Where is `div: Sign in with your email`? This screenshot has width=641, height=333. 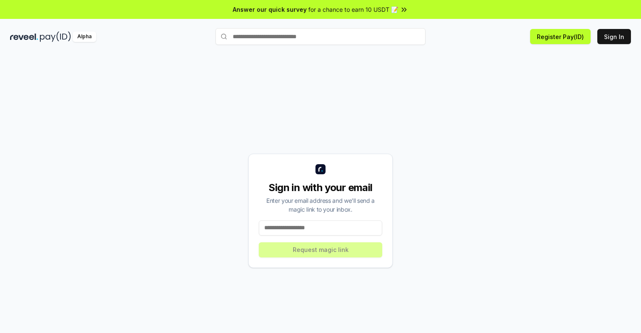 div: Sign in with your email is located at coordinates (320, 188).